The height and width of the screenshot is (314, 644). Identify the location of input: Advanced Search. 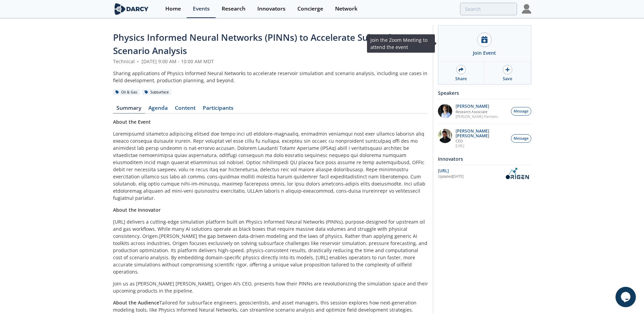
(489, 9).